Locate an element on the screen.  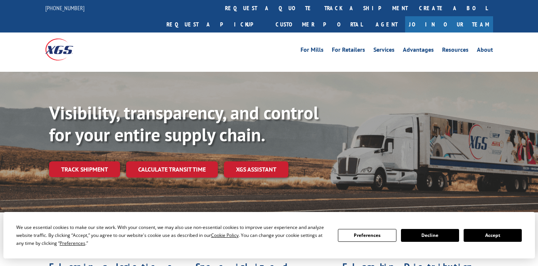
a: Services is located at coordinates (384, 51).